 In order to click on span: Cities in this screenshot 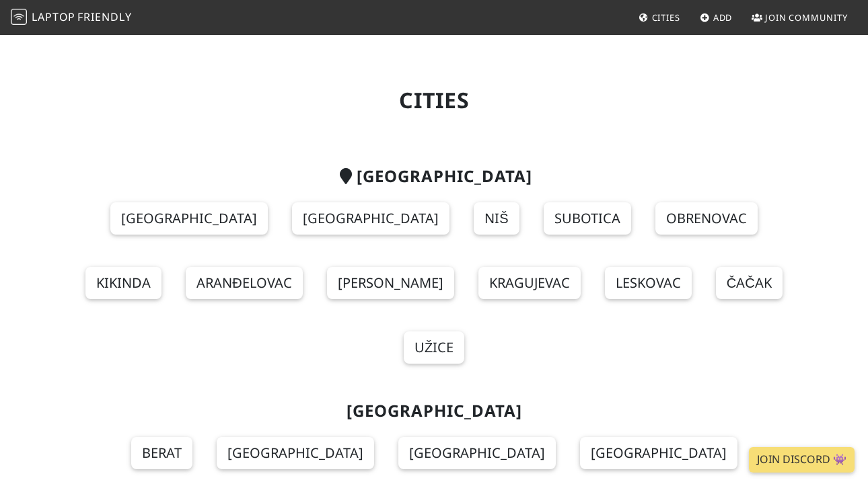, I will do `click(666, 17)`.